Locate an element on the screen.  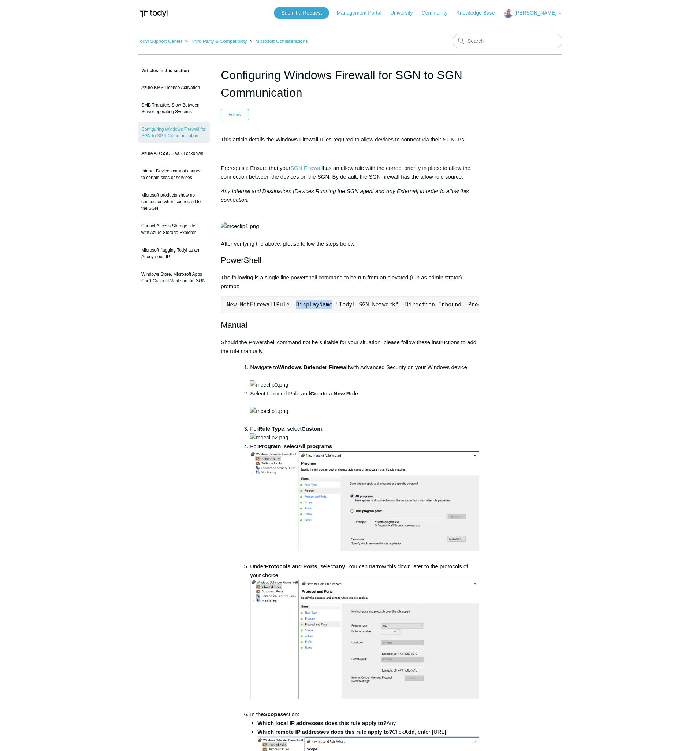
p: After verifying the above, please follow the steps below. is located at coordinates (350, 217).